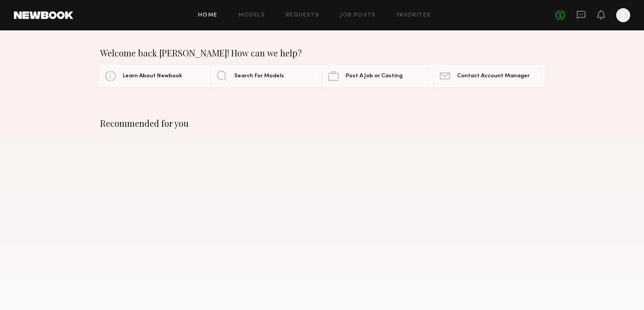  What do you see at coordinates (377, 76) in the screenshot?
I see `a: Post A Job or Casting` at bounding box center [377, 76].